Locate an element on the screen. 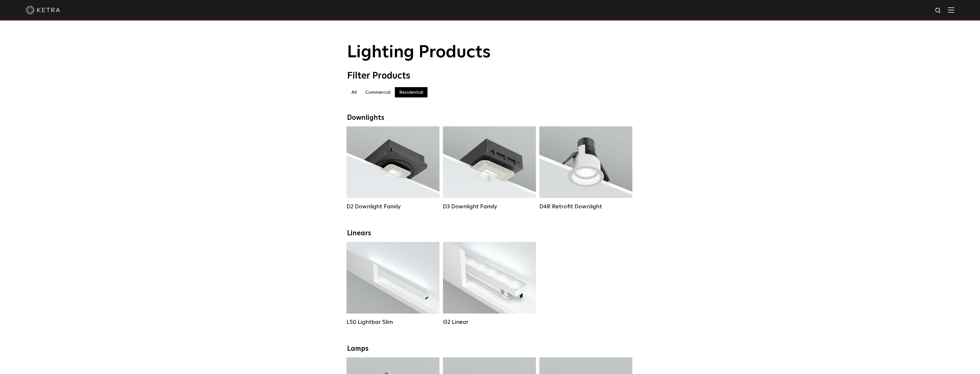 The width and height of the screenshot is (980, 374). div: Linears is located at coordinates (490, 233).